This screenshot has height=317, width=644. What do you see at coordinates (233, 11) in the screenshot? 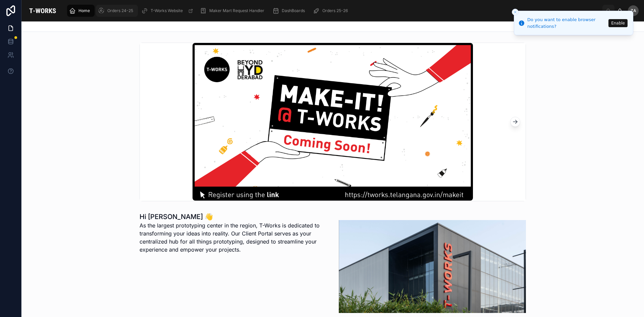
I see `a: Maker Mart Request Handler` at bounding box center [233, 11].